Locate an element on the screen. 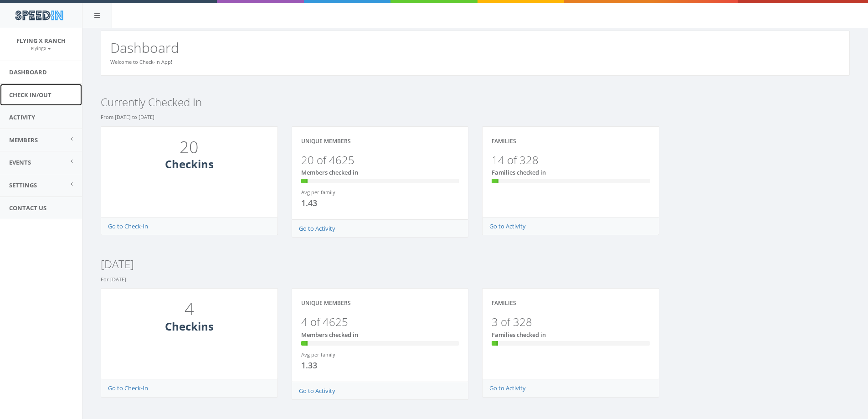 The image size is (868, 419). h3: 14 of 328 is located at coordinates (570, 160).